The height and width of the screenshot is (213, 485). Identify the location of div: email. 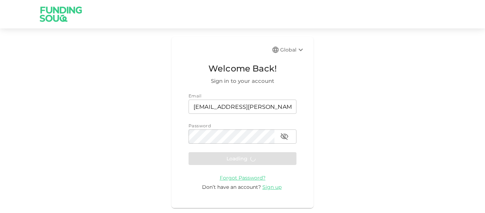
(242, 106).